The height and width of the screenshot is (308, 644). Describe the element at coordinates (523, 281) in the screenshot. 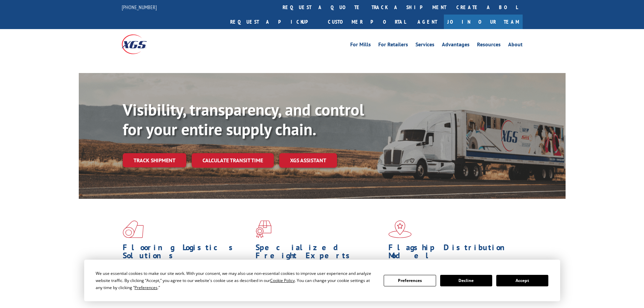

I see `button: Accept` at that location.